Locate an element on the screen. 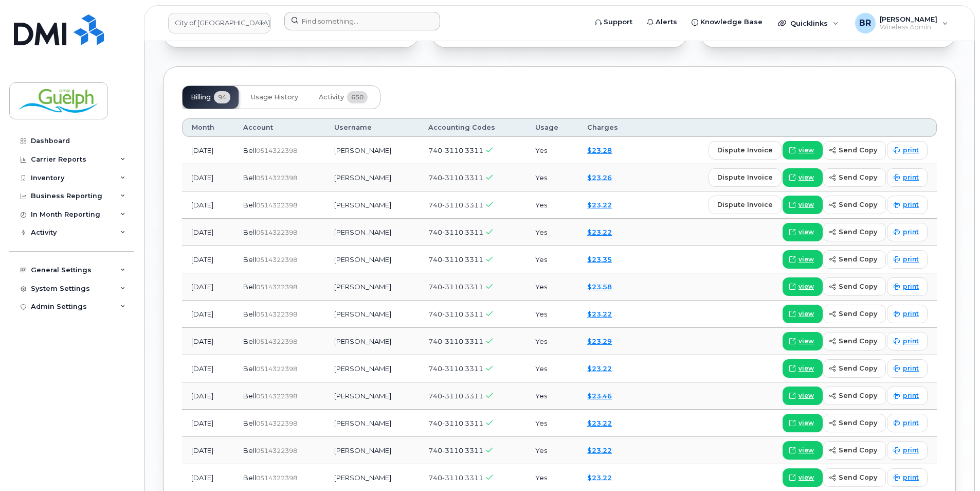  a: $23.28 is located at coordinates (599, 150).